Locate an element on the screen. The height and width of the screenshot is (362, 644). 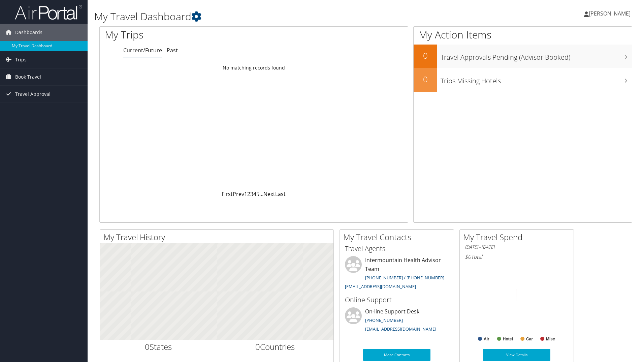
a: View Details is located at coordinates (517, 355).